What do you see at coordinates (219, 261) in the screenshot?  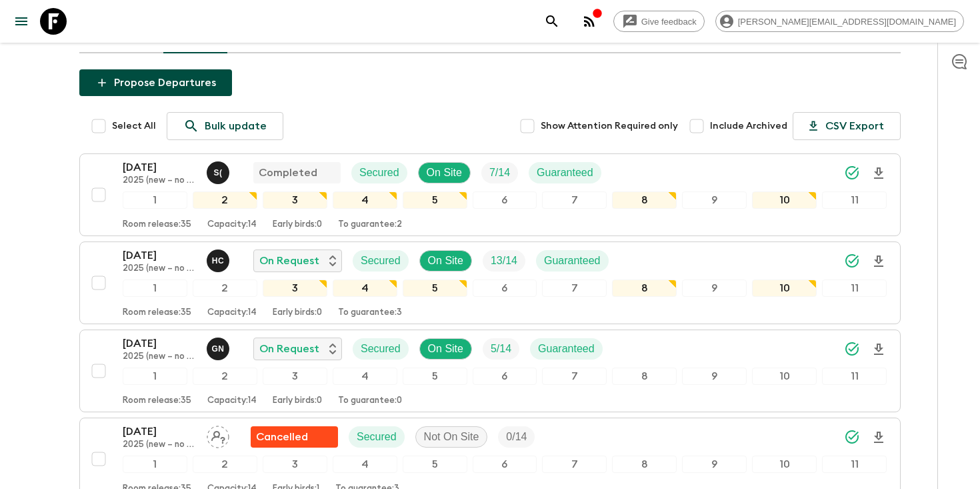 I see `button: HC` at bounding box center [219, 261].